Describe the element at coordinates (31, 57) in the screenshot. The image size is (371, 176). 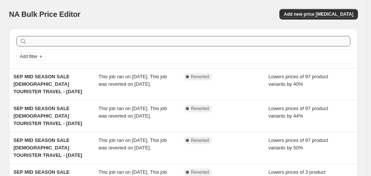
I see `button: Add filter` at that location.